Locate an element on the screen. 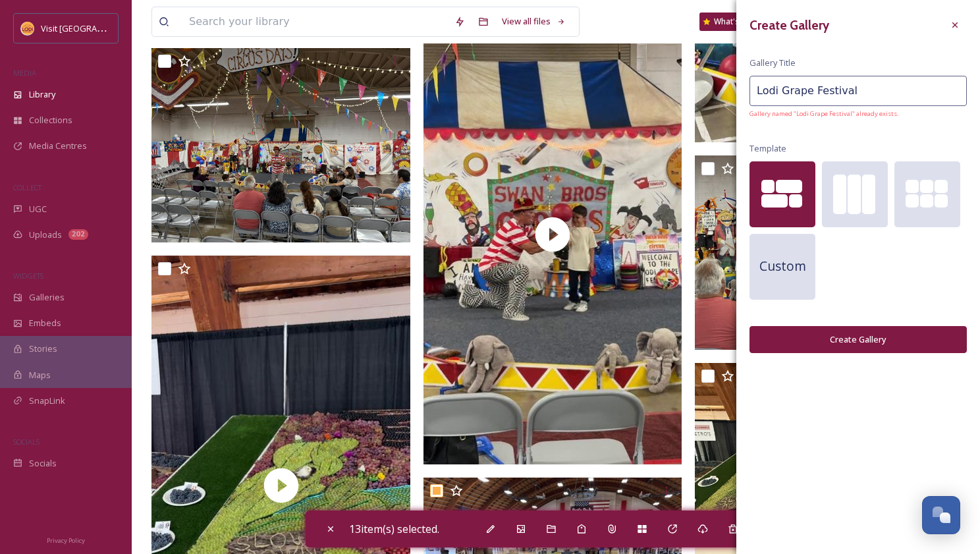 Image resolution: width=980 pixels, height=554 pixels. div: 202 is located at coordinates (79, 235).